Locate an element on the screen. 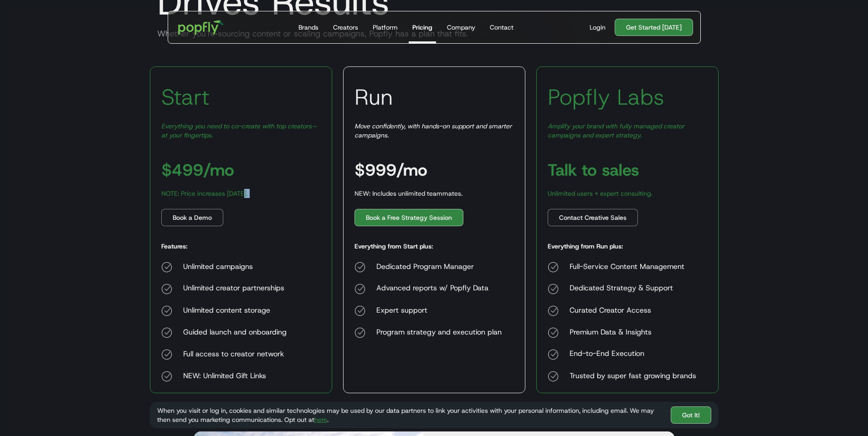  div: Contact Creative Sales is located at coordinates (593, 218).